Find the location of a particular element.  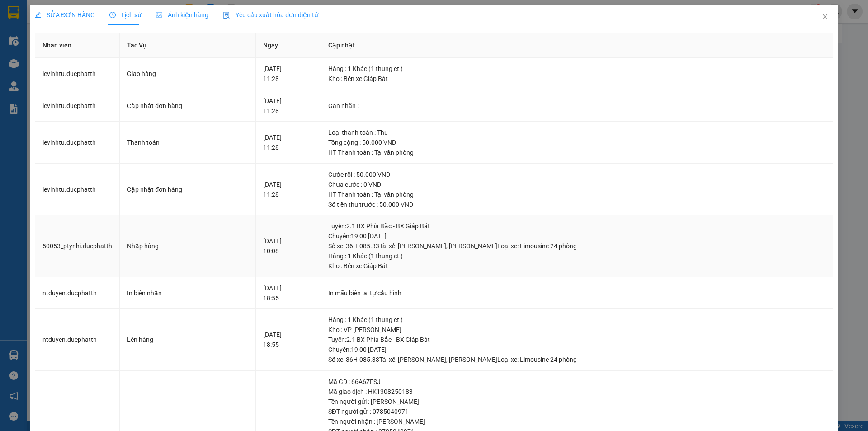

div: Gán nhãn : is located at coordinates (577, 106).